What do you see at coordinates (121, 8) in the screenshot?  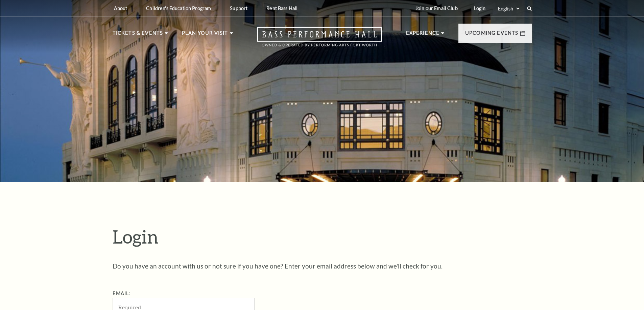 I see `p: About` at bounding box center [121, 8].